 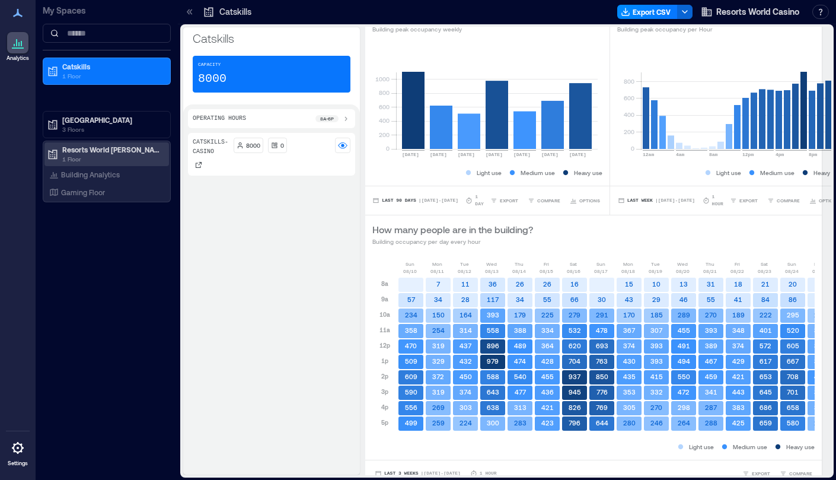 What do you see at coordinates (683, 345) in the screenshot?
I see `text: 491` at bounding box center [683, 345].